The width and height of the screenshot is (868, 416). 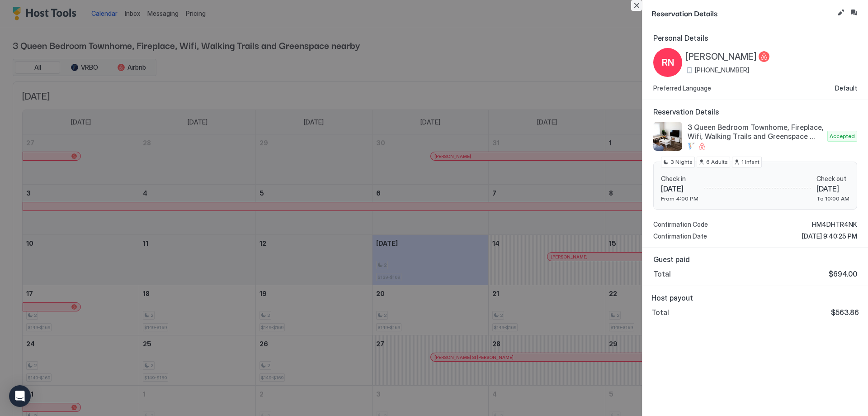 I want to click on span: Personal Details, so click(x=755, y=38).